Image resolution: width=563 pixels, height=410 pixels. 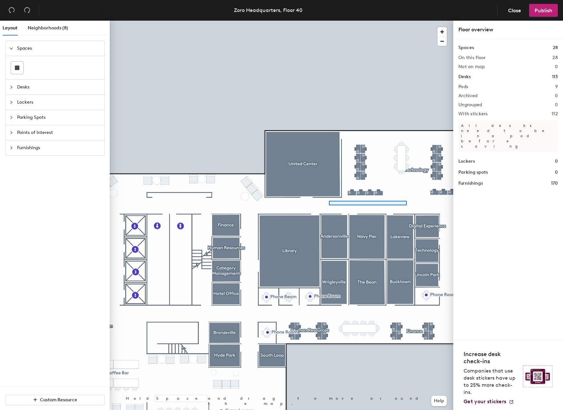 I want to click on span: Close, so click(x=514, y=10).